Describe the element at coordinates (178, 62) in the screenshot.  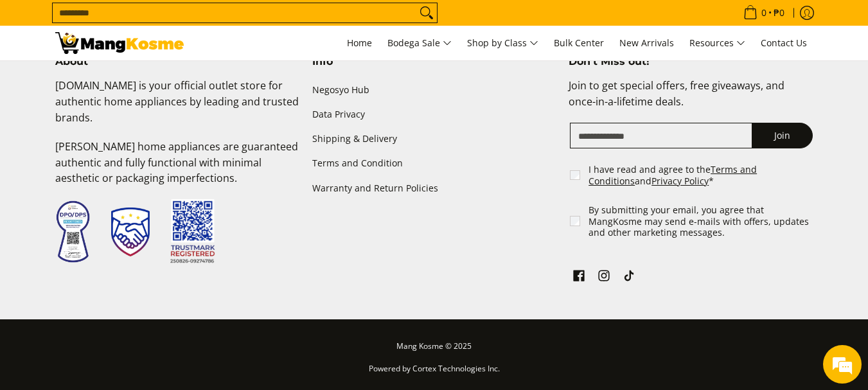
I see `h4: About` at that location.